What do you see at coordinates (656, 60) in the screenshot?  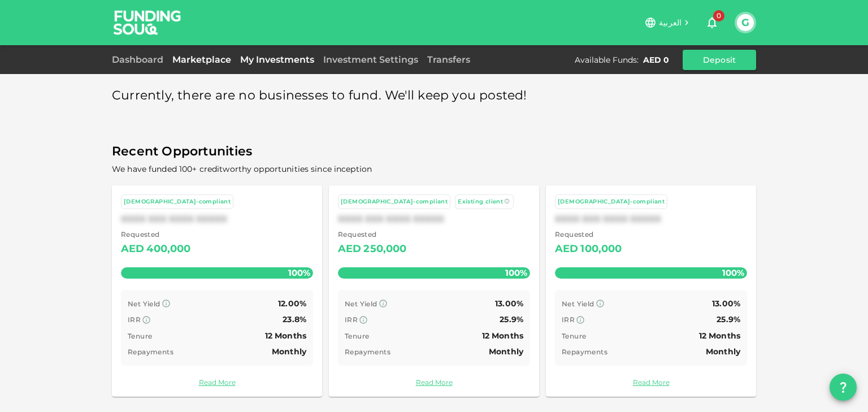 I see `div: AED 0` at bounding box center [656, 60].